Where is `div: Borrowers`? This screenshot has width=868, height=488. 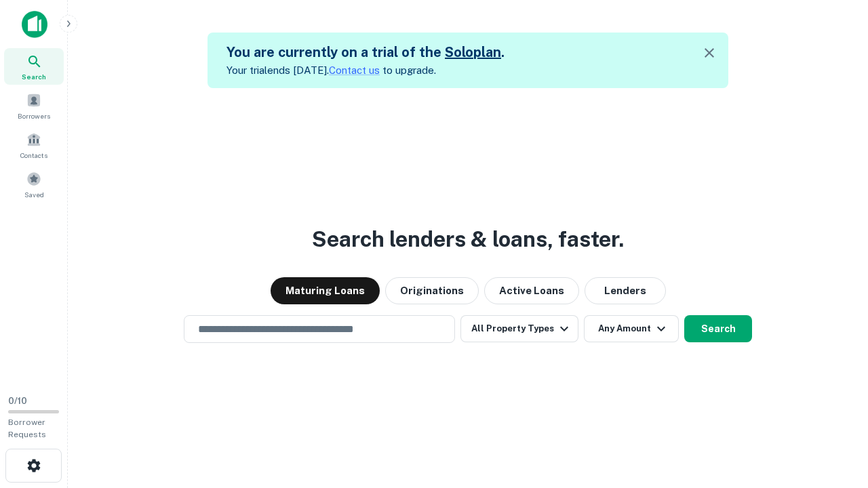 div: Borrowers is located at coordinates (34, 106).